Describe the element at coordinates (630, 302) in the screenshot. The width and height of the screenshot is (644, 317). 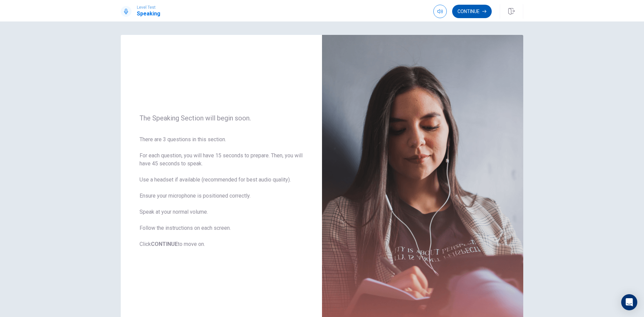
I see `div: Open Intercom Messenger` at that location.